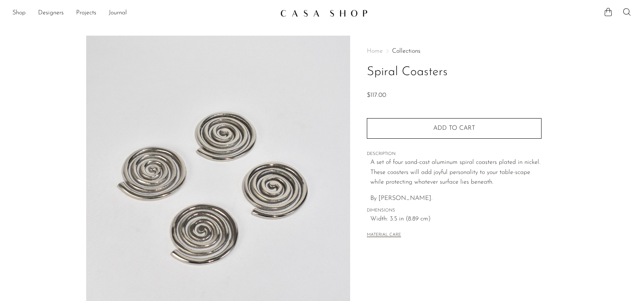  Describe the element at coordinates (19, 13) in the screenshot. I see `a: Shop` at that location.